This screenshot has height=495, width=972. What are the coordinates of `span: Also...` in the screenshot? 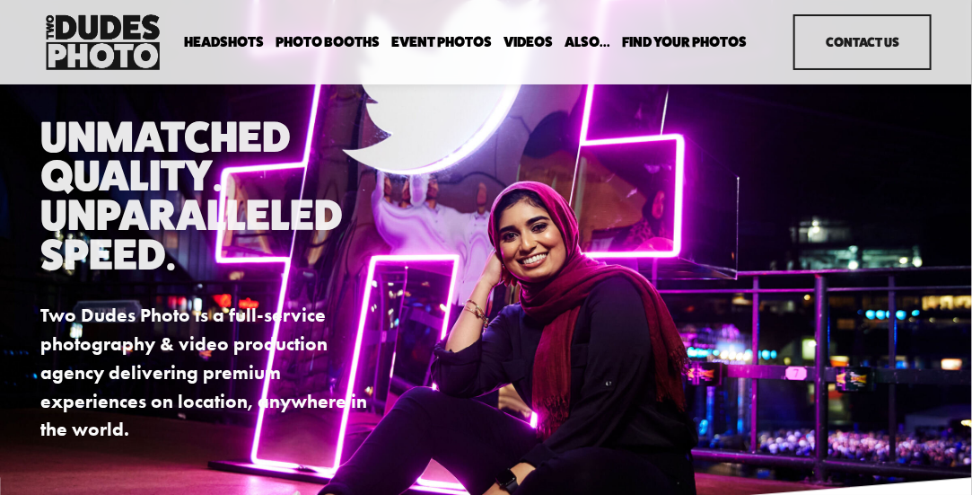 It's located at (587, 42).